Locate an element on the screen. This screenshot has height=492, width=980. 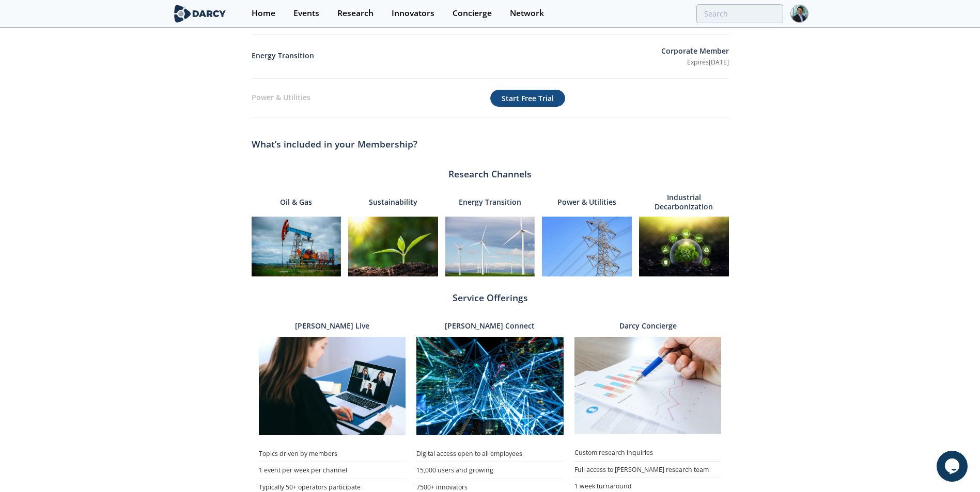
img: concierge-5db4edbf2153b3da9c7aa0fe793e4c1d.jpg is located at coordinates (648, 385).